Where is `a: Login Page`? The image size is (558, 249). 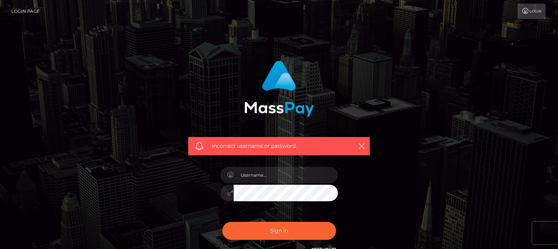 a: Login Page is located at coordinates (25, 11).